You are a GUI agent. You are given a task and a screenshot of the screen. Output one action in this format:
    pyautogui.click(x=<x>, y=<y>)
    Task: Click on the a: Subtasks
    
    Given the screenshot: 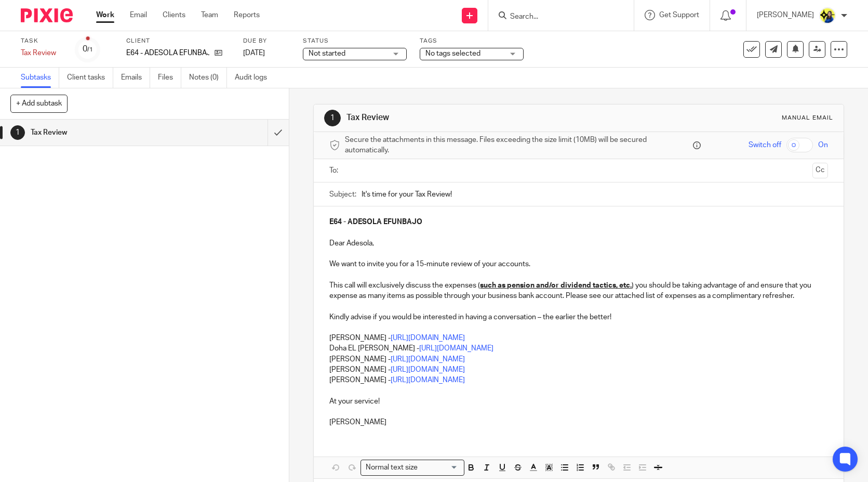 What is the action you would take?
    pyautogui.click(x=40, y=77)
    